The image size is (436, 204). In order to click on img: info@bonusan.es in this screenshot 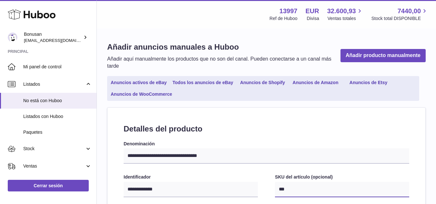, I will do `click(13, 37)`.